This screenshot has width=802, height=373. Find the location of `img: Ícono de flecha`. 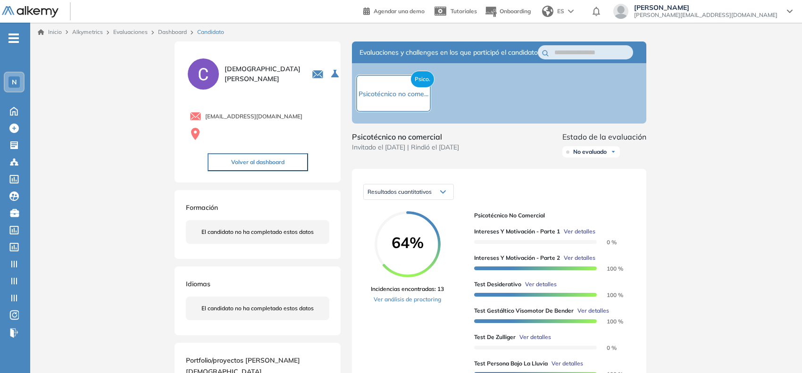

img: Ícono de flecha is located at coordinates (613, 152).